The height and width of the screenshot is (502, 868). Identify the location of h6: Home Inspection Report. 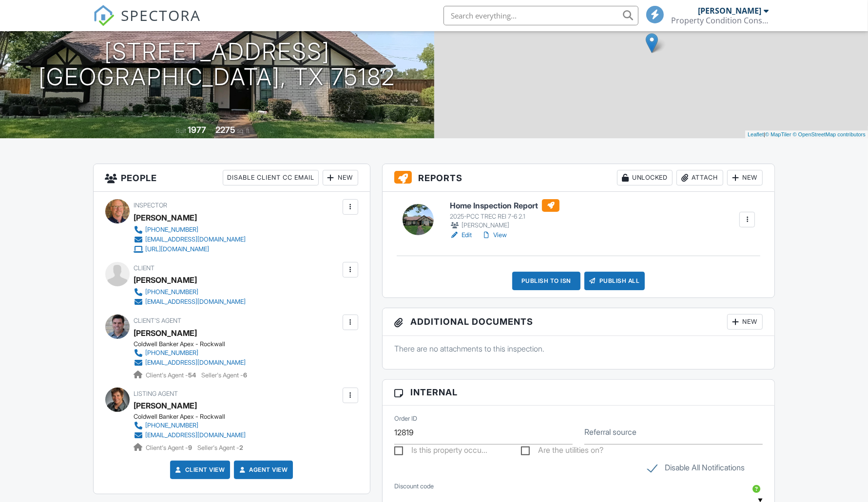
(505, 206).